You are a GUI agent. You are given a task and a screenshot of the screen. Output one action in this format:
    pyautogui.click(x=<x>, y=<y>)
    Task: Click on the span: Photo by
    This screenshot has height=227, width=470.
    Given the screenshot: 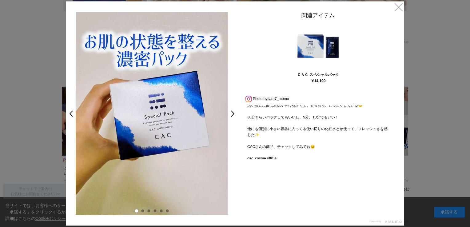 What is the action you would take?
    pyautogui.click(x=260, y=99)
    